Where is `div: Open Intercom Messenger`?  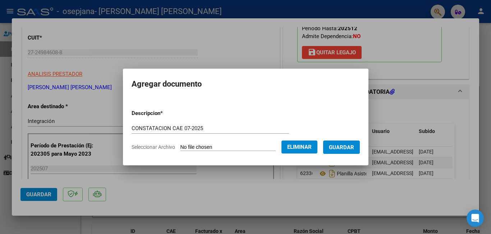 div: Open Intercom Messenger is located at coordinates (475, 218).